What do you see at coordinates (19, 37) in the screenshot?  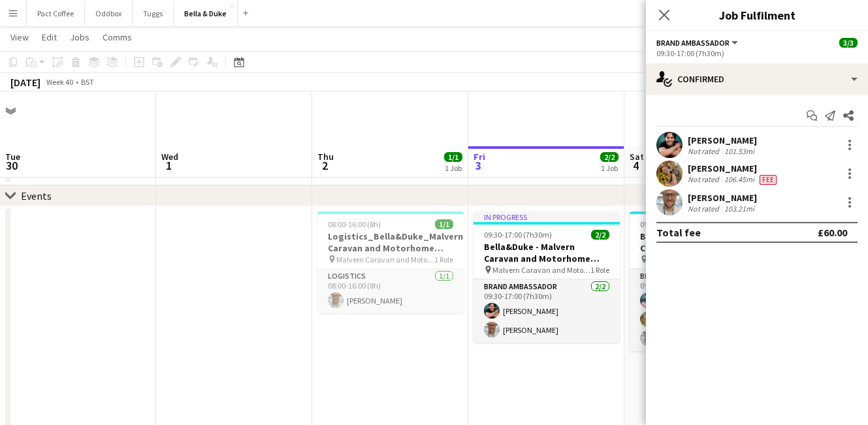 I see `span: View` at bounding box center [19, 37].